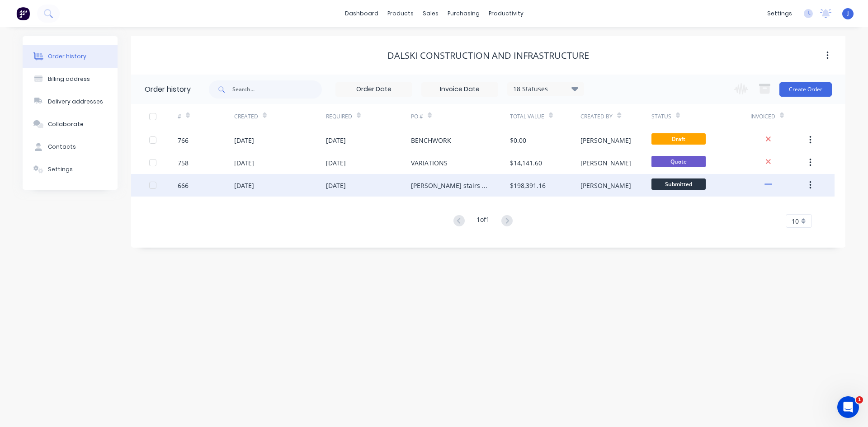 The image size is (868, 427). What do you see at coordinates (848, 14) in the screenshot?
I see `span: J` at bounding box center [848, 14].